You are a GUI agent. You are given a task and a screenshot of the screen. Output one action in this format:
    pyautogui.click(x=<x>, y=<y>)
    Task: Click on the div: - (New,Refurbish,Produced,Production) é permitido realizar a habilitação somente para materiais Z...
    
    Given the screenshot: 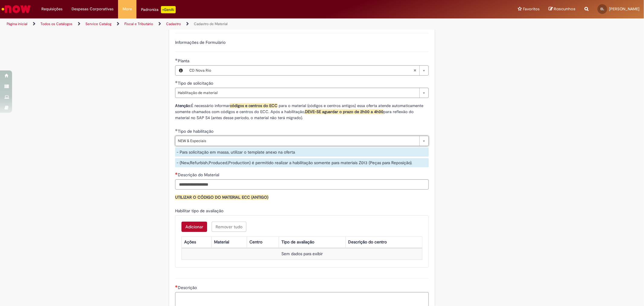 What is the action you would take?
    pyautogui.click(x=302, y=162)
    